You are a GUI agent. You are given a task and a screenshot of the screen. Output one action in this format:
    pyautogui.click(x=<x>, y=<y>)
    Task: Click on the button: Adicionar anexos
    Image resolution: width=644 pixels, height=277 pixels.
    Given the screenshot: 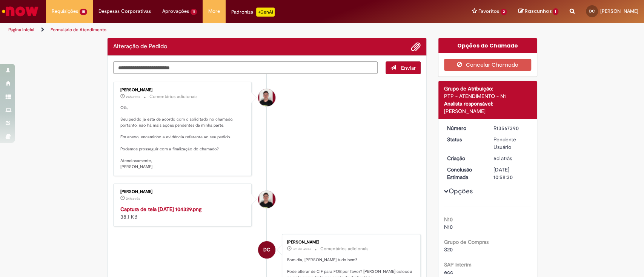 What is the action you would take?
    pyautogui.click(x=416, y=47)
    